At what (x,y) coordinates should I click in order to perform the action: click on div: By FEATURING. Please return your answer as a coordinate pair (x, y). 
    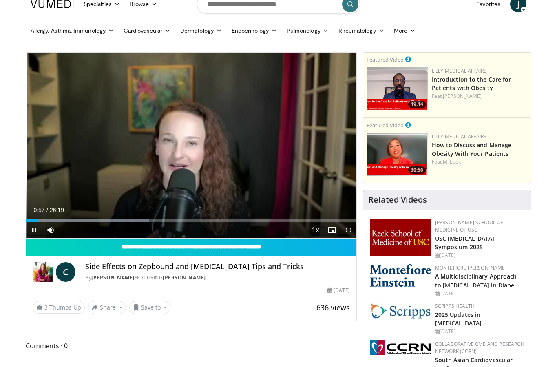
    Looking at the image, I should click on (217, 278).